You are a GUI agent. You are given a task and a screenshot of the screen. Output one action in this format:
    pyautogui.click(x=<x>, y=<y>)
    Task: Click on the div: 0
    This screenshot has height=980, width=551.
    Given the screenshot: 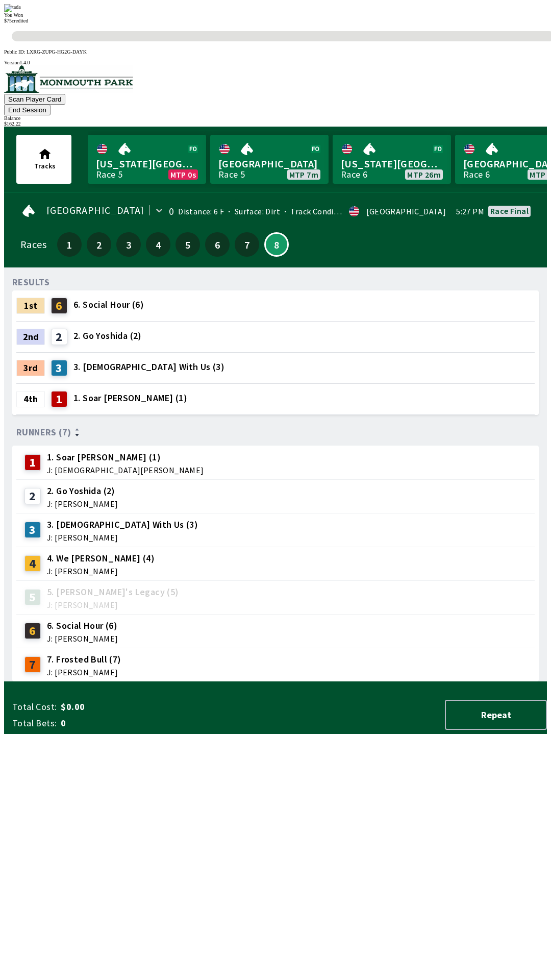 What is the action you would take?
    pyautogui.click(x=171, y=211)
    